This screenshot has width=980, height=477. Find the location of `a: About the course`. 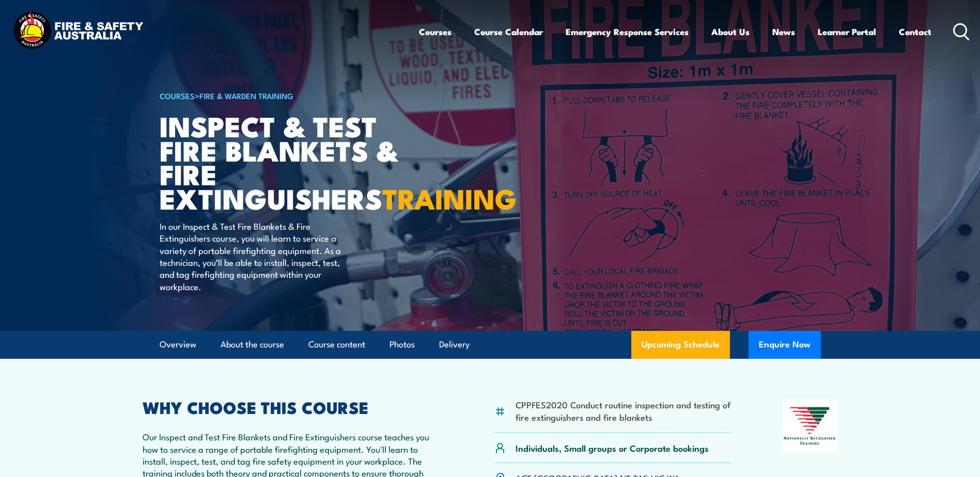

a: About the course is located at coordinates (252, 345).